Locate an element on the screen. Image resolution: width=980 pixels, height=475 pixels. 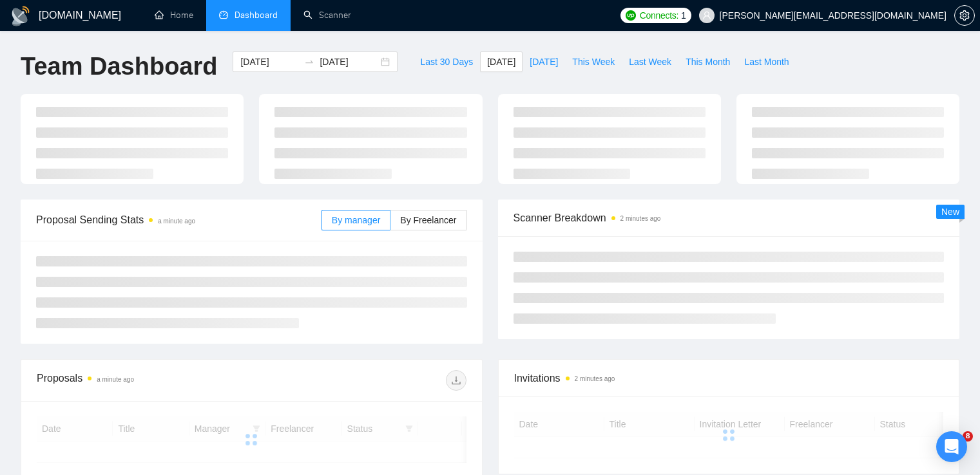
h1: Team Dashboard is located at coordinates (118, 66).